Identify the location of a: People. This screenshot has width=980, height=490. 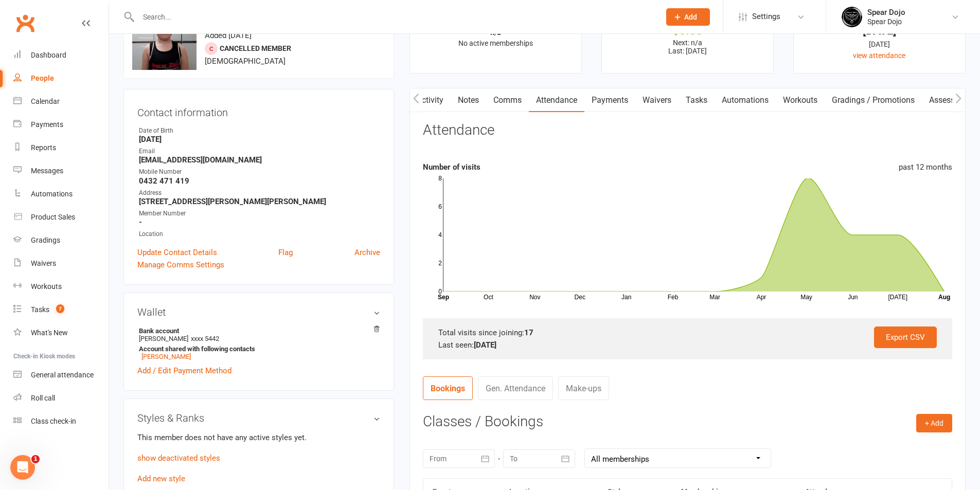
(61, 78).